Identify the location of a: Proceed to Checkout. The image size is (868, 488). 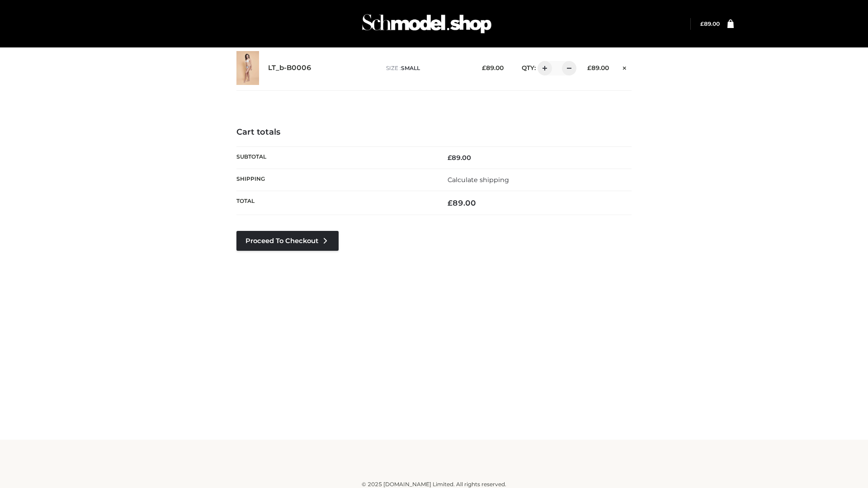
(287, 241).